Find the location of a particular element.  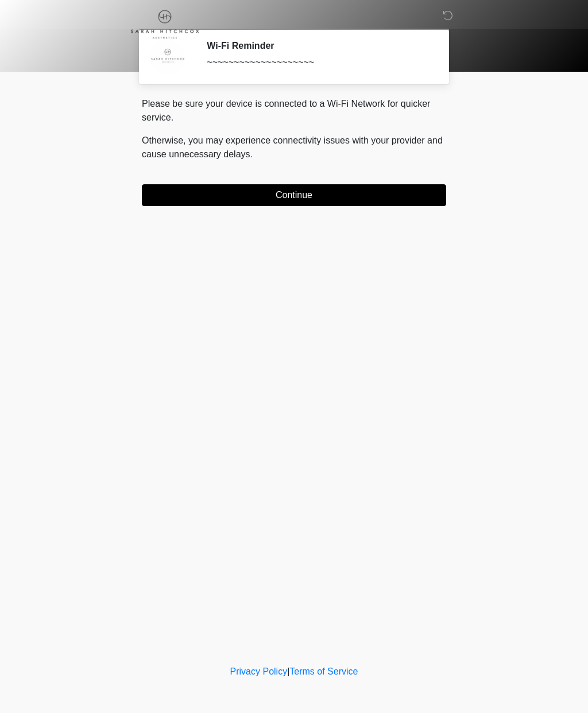

img: Sarah Hitchcox Aesthetics Logo is located at coordinates (165, 23).